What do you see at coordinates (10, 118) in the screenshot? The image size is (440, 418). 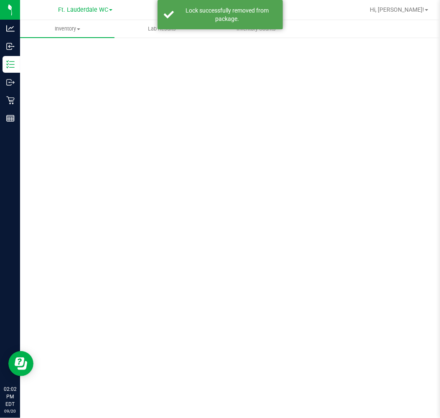 I see `inline-svg: Reports` at bounding box center [10, 118].